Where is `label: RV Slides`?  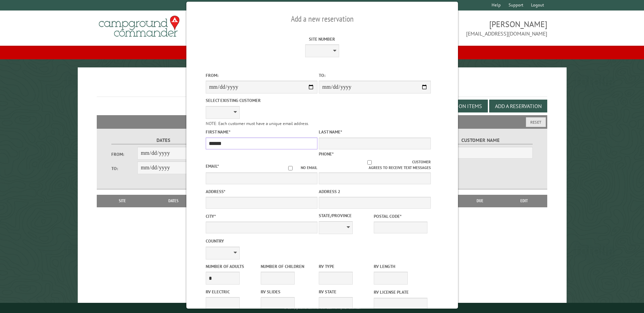
label: RV Slides is located at coordinates (287, 292).